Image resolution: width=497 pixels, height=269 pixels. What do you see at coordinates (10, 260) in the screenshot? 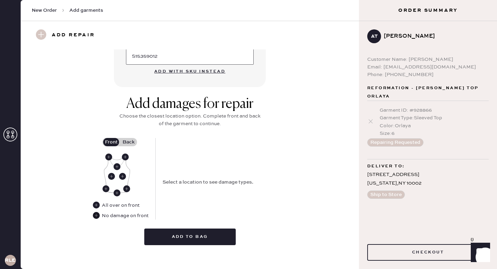
I see `h3: RLESA` at bounding box center [10, 260].